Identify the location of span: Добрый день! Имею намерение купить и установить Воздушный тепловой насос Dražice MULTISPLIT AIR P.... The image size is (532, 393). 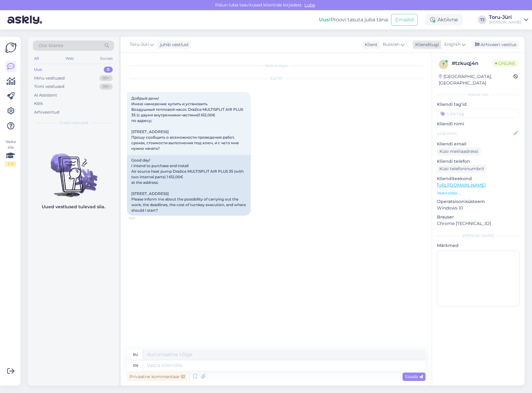
(187, 123).